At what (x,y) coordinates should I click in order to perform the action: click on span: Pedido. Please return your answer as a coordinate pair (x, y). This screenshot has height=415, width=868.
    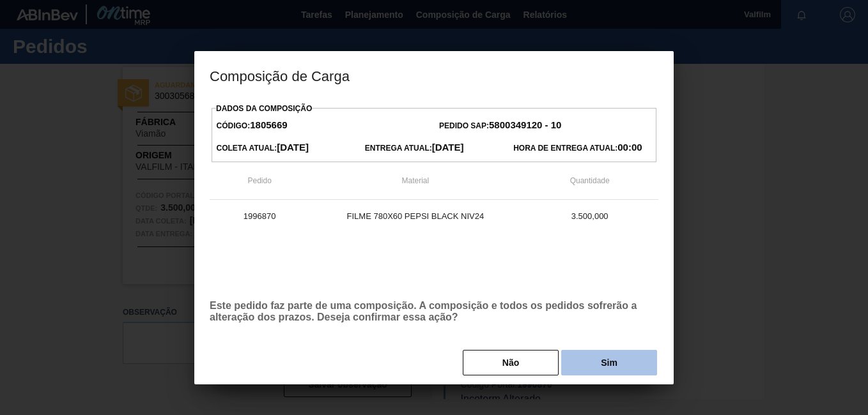
    Looking at the image, I should click on (259, 180).